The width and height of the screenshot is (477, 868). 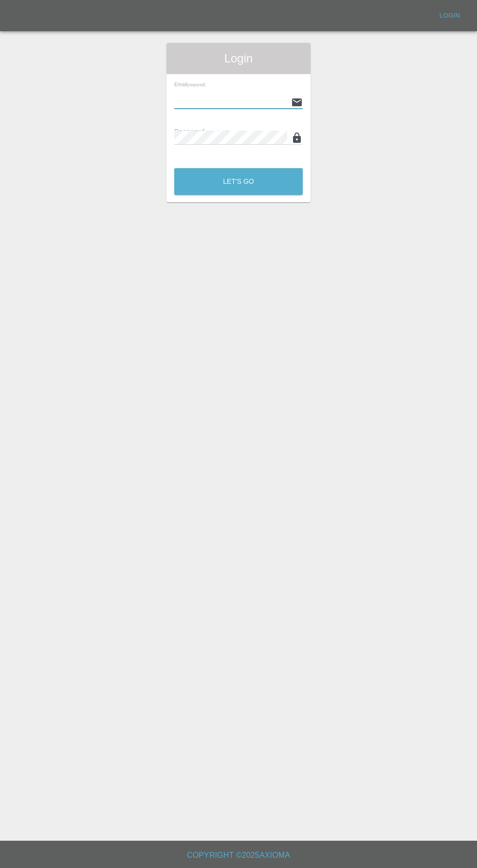 I want to click on a: Login, so click(x=449, y=15).